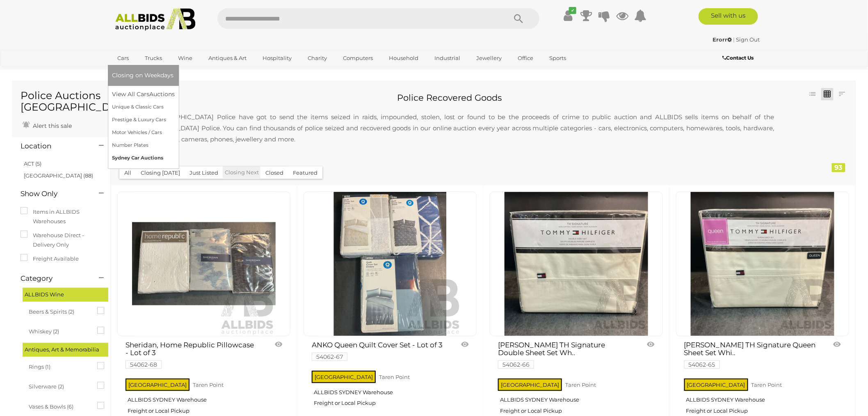 The width and height of the screenshot is (868, 416). What do you see at coordinates (274, 173) in the screenshot?
I see `button: Closed` at bounding box center [274, 173].